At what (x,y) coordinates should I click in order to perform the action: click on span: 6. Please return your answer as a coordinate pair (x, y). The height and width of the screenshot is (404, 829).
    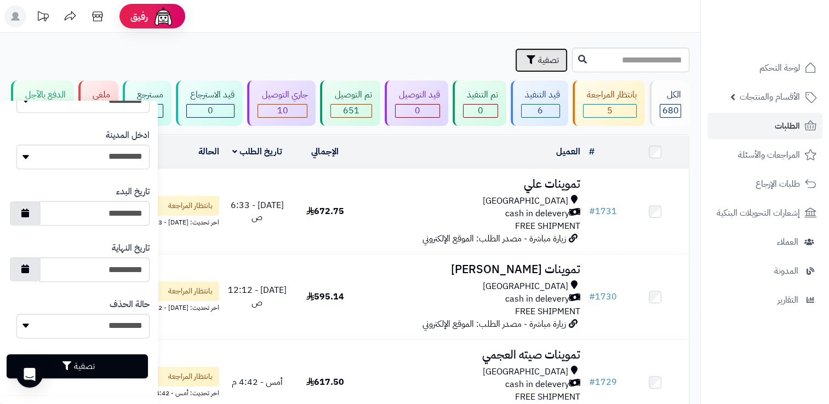
    Looking at the image, I should click on (540, 111).